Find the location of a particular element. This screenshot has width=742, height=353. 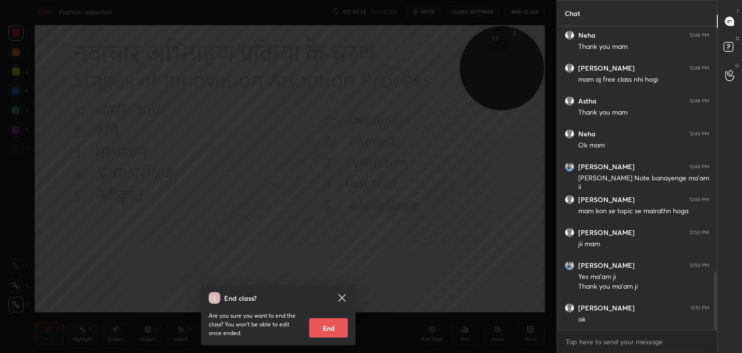

div: mam aj free class nhi hogi is located at coordinates (644, 80).